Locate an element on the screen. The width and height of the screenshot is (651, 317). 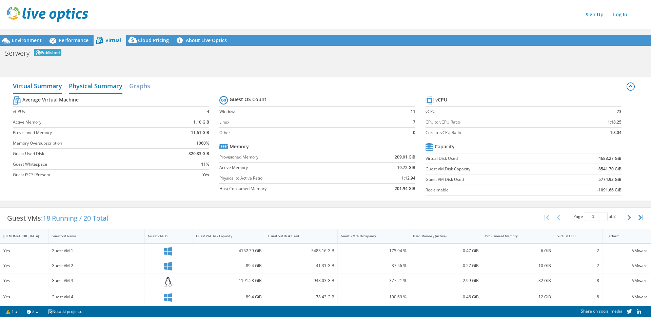
h1: Serwery is located at coordinates (17, 53).